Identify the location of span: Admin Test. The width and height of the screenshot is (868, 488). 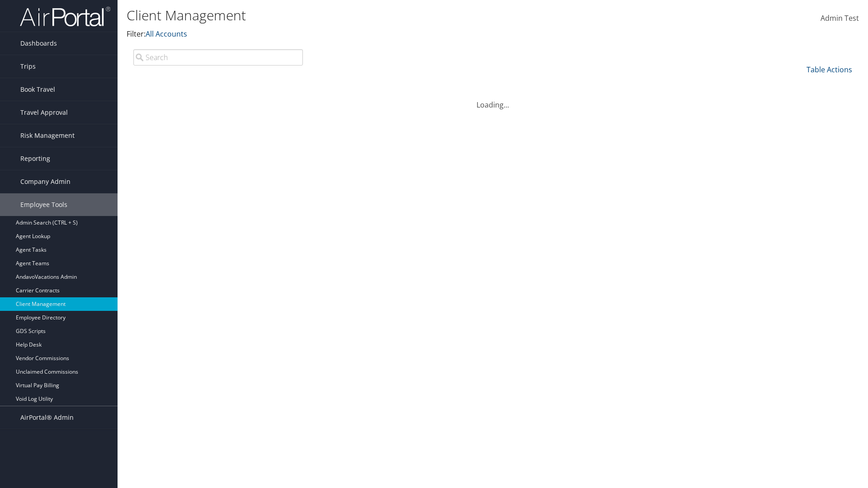
(839, 18).